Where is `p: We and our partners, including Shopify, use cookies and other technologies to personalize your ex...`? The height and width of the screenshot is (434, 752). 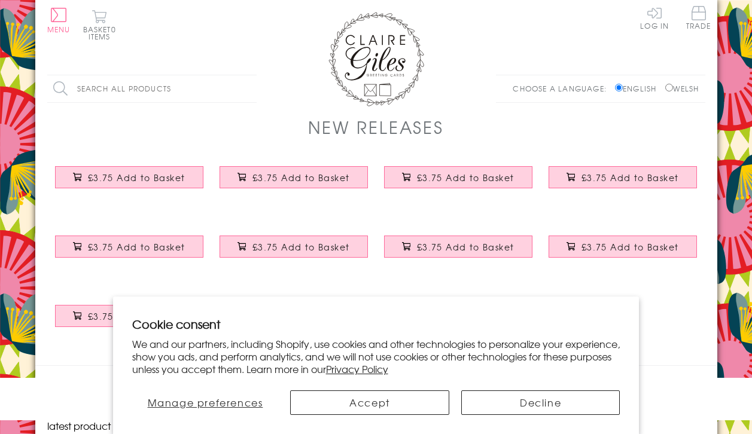 p: We and our partners, including Shopify, use cookies and other technologies to personalize your ex... is located at coordinates (376, 357).